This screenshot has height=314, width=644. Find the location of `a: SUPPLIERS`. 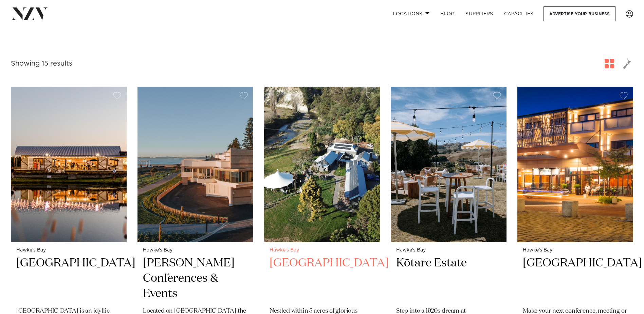

a: SUPPLIERS is located at coordinates (479, 13).